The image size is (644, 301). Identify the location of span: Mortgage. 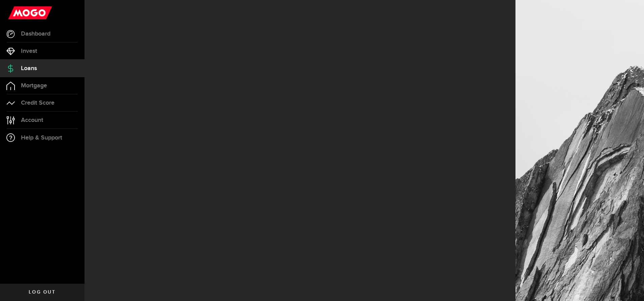
(34, 86).